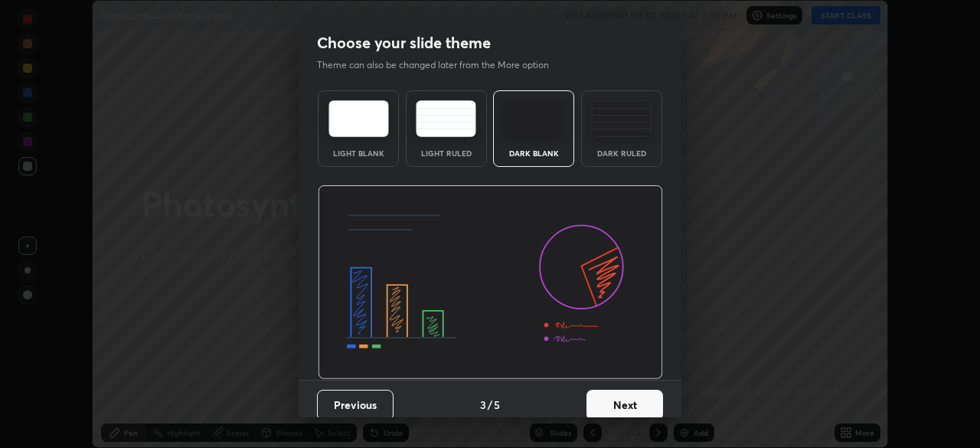 The height and width of the screenshot is (448, 980). What do you see at coordinates (441, 65) in the screenshot?
I see `p: Theme can also be changed later from the More option` at bounding box center [441, 65].